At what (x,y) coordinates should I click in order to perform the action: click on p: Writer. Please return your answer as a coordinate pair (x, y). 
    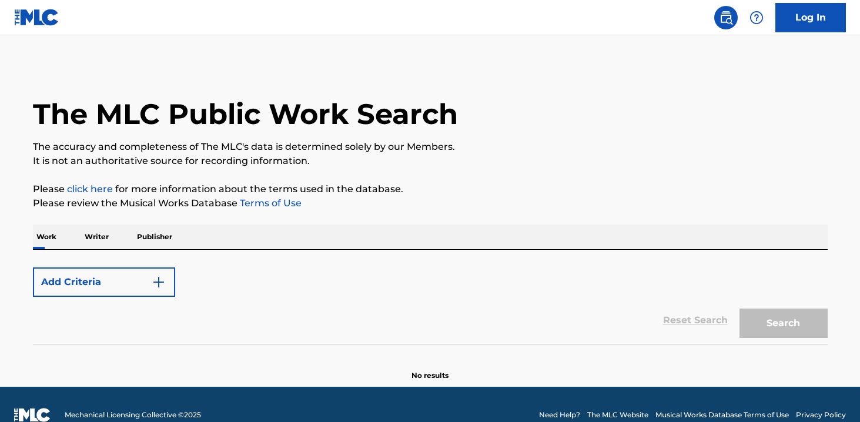
    Looking at the image, I should click on (96, 237).